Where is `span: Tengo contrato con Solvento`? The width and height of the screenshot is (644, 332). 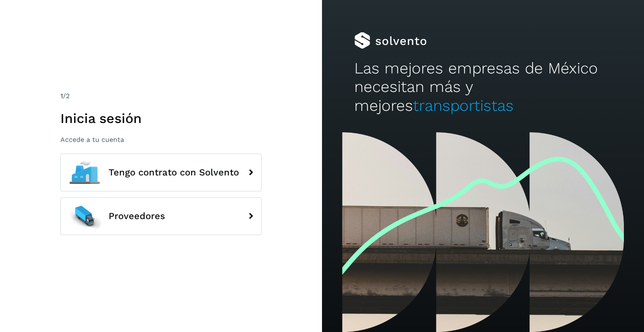 span: Tengo contrato con Solvento is located at coordinates (174, 172).